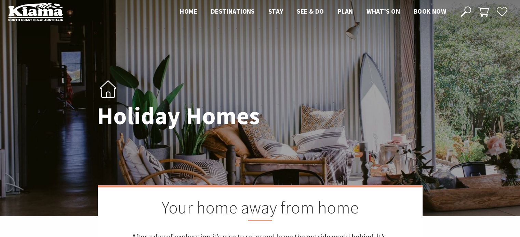 Image resolution: width=520 pixels, height=237 pixels. What do you see at coordinates (313, 12) in the screenshot?
I see `nav: Main Menu` at bounding box center [313, 12].